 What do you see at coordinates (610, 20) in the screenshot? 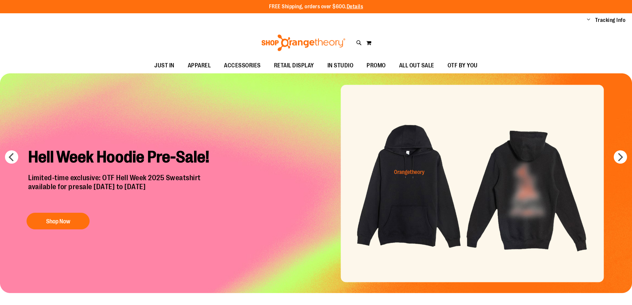
I see `a: Tracking Info` at bounding box center [610, 20].